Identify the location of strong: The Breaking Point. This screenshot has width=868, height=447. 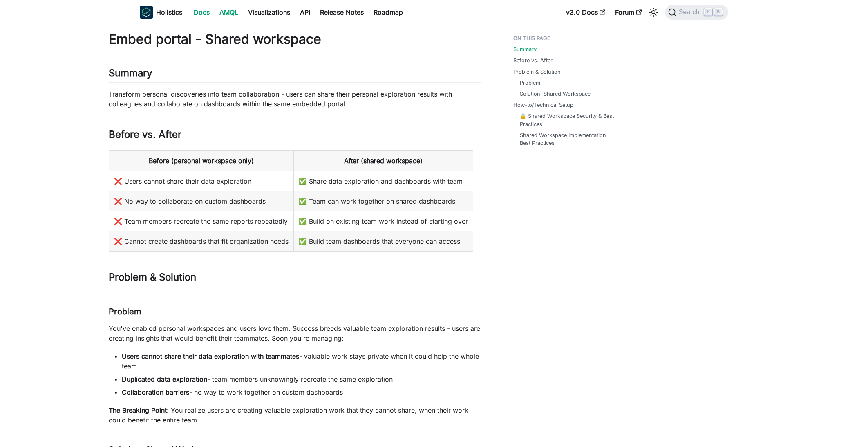
(138, 410).